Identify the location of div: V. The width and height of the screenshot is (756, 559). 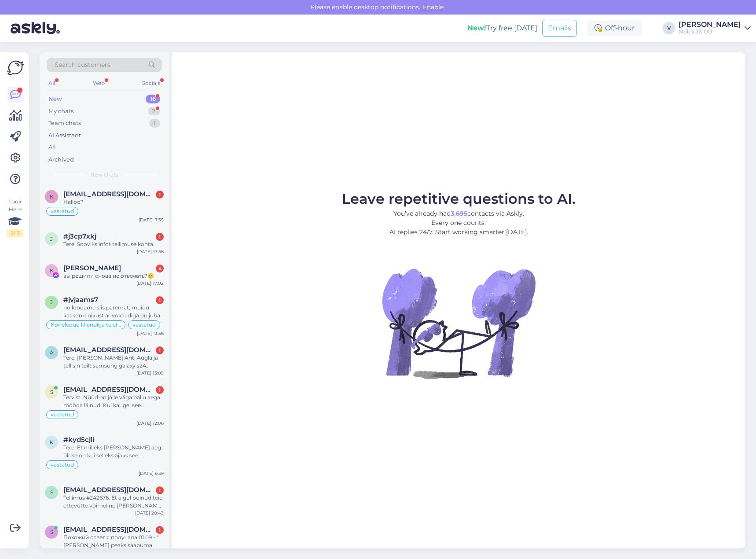
(669, 28).